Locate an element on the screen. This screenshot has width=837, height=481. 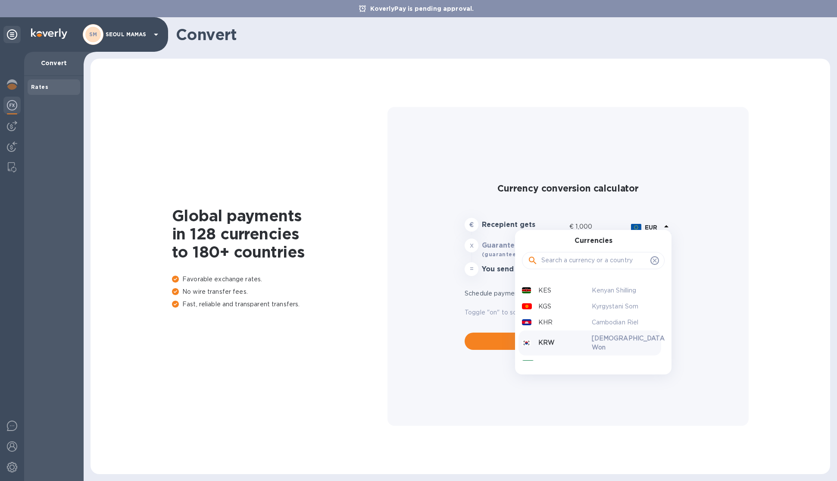
h3: Guaranteed rate is located at coordinates (524, 245).